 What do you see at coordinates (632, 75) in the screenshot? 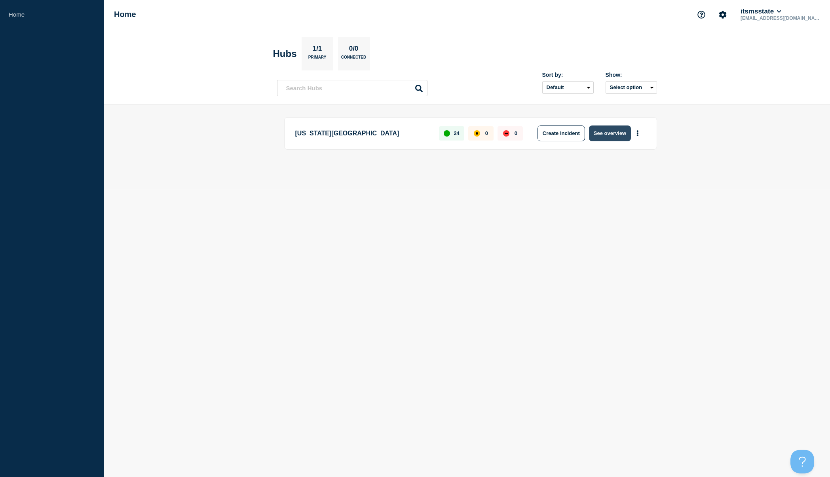
I see `div: Show:` at bounding box center [632, 75].